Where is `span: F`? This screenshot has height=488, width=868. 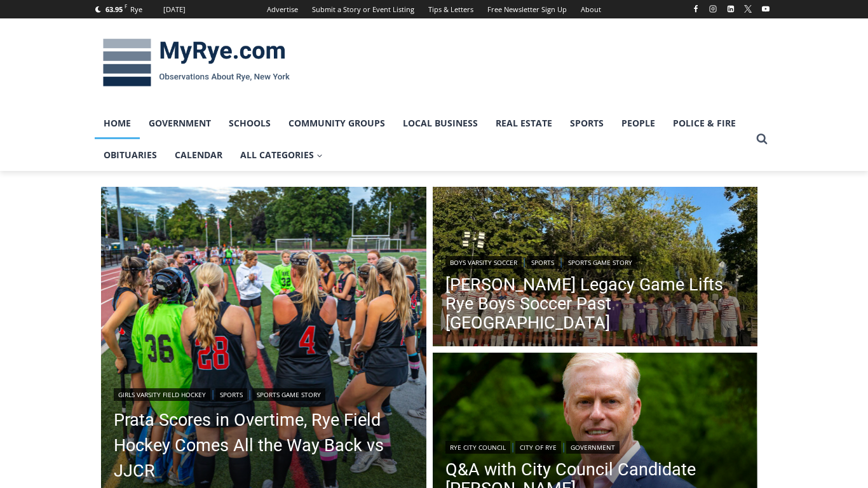
span: F is located at coordinates (126, 6).